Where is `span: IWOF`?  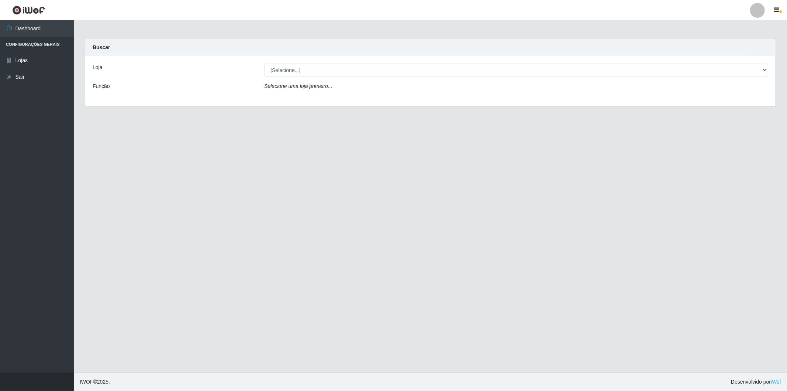 span: IWOF is located at coordinates (86, 381).